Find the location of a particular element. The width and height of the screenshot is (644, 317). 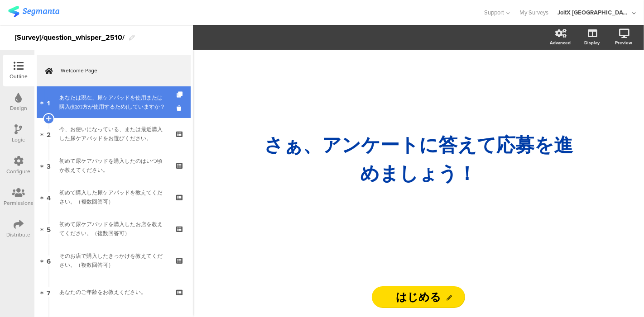

a: 1 あなたは現在、尿ケアパッドを使用または購入(他の方が使用するため)していますか？ is located at coordinates (114, 102).